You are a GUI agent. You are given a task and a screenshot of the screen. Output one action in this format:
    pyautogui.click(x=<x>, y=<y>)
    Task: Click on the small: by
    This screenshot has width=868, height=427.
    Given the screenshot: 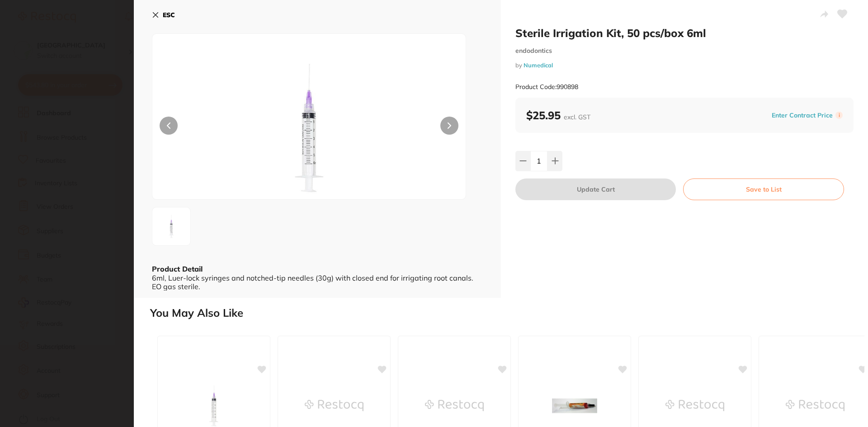 What is the action you would take?
    pyautogui.click(x=685, y=65)
    